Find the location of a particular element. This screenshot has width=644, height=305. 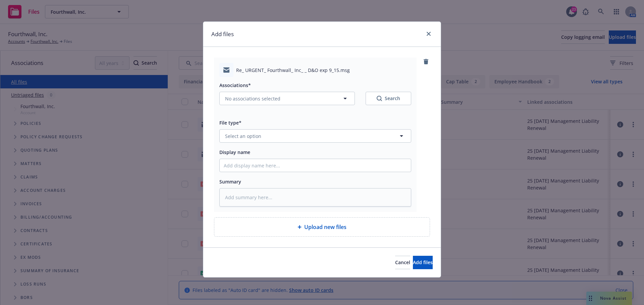

span: Cancel is located at coordinates (402, 262).